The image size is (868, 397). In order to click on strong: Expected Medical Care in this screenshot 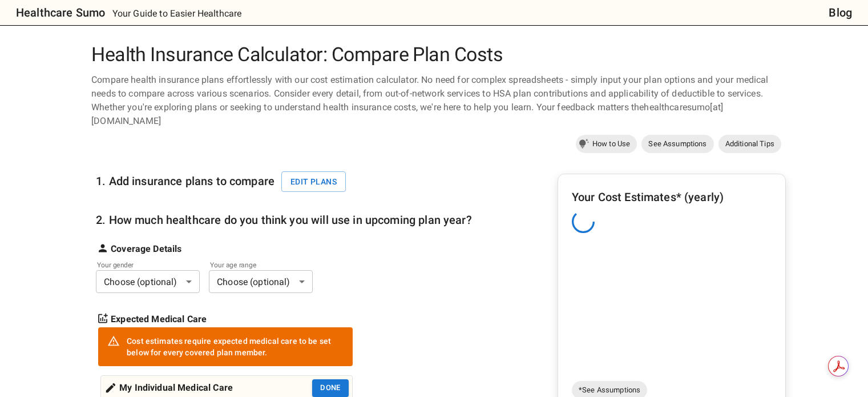, I will do `click(158, 319)`.